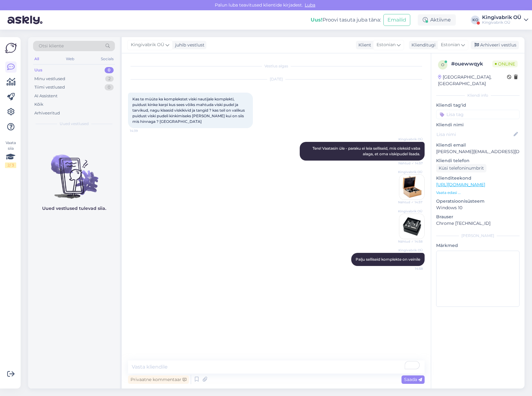 The height and width of the screenshot is (396, 532). What do you see at coordinates (39, 70) in the screenshot?
I see `div: Uus` at bounding box center [39, 70].